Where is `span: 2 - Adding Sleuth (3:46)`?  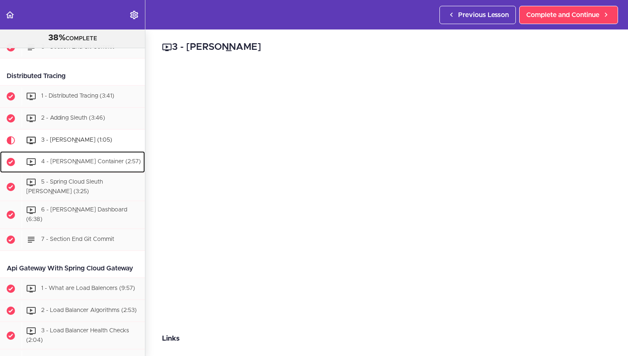
span: 2 - Adding Sleuth (3:46) is located at coordinates (73, 118).